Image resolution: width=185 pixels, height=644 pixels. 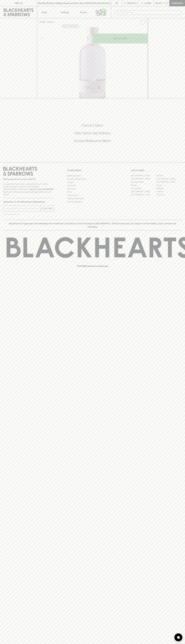 What do you see at coordinates (177, 3) in the screenshot?
I see `p: Checkout` at bounding box center [177, 3].